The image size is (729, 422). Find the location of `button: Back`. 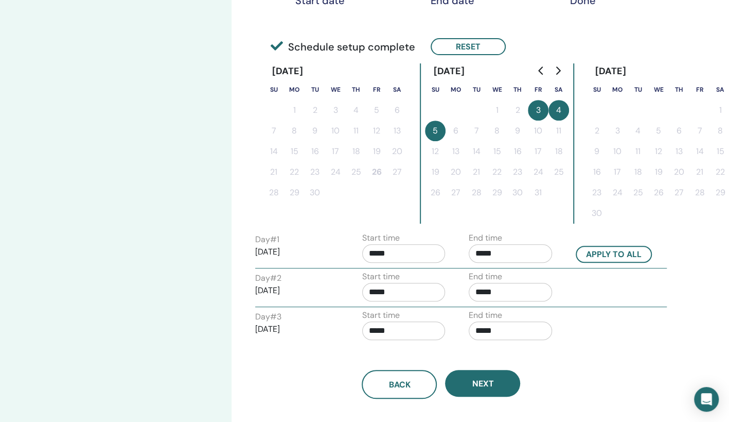

button: Back is located at coordinates (399, 384).